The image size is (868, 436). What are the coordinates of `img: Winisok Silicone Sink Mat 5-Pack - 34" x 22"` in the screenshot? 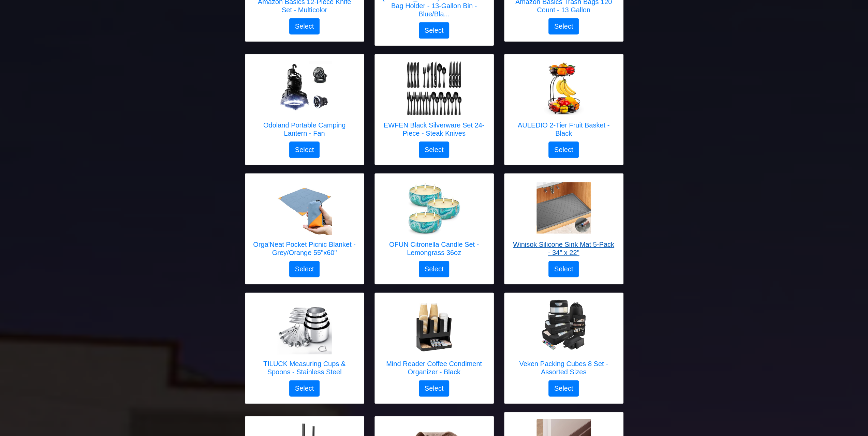 It's located at (564, 207).